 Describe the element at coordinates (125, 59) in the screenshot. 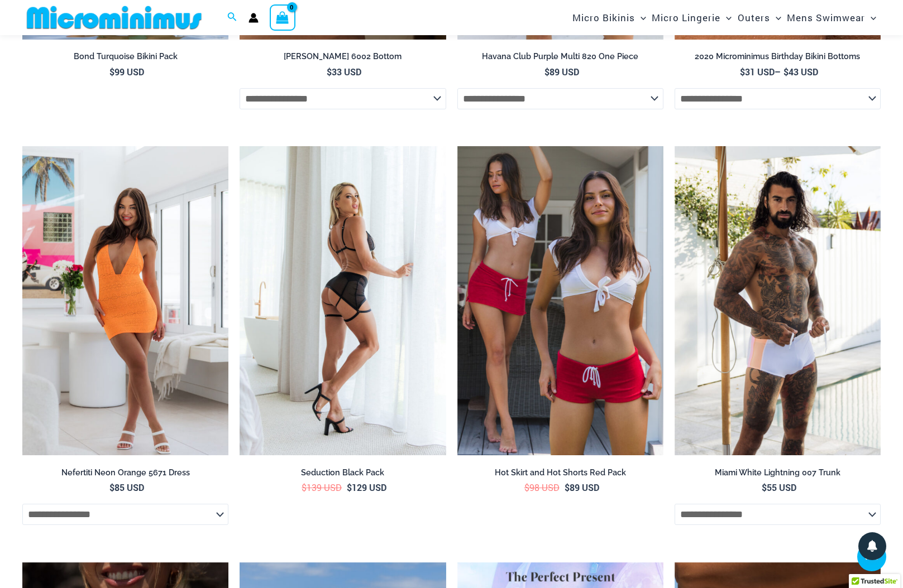

I see `a: Bond Turquoise Bikini Pack` at that location.